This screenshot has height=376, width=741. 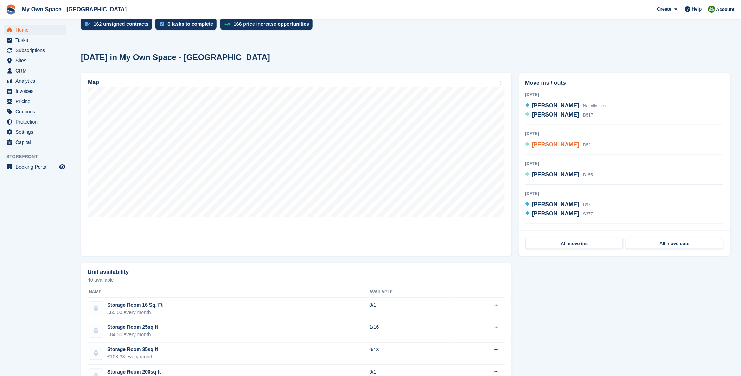 I want to click on p: 40 available, so click(x=296, y=280).